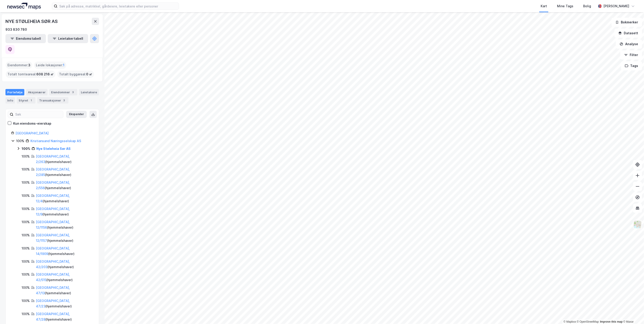 The image size is (644, 324). I want to click on button: Filter, so click(631, 55).